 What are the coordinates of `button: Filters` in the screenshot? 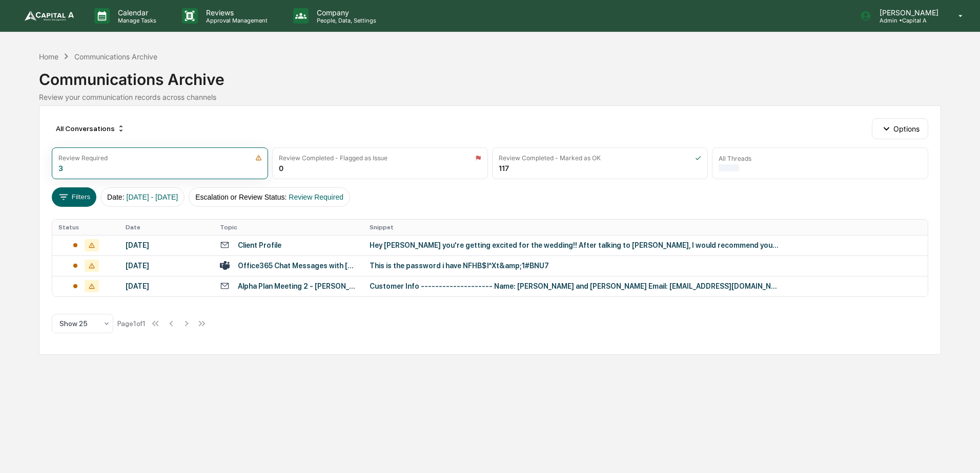 It's located at (74, 197).